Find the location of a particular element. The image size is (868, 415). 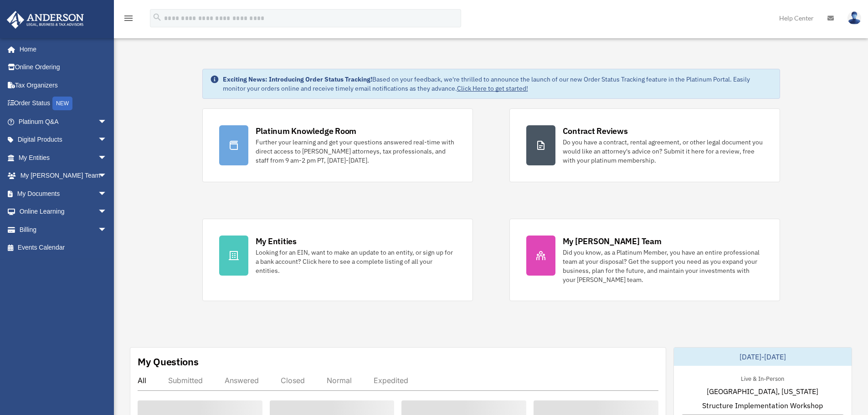

div: Expedited is located at coordinates (391, 380).